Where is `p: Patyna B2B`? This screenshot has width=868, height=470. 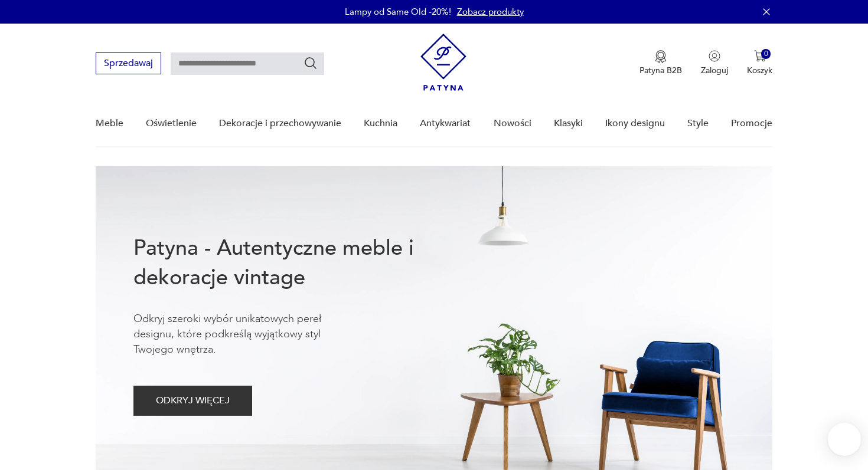 p: Patyna B2B is located at coordinates (661, 70).